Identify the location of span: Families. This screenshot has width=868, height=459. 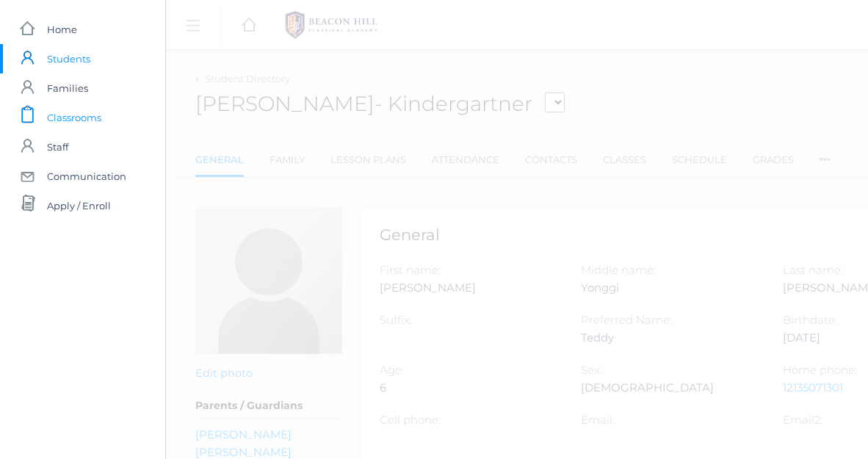
(67, 88).